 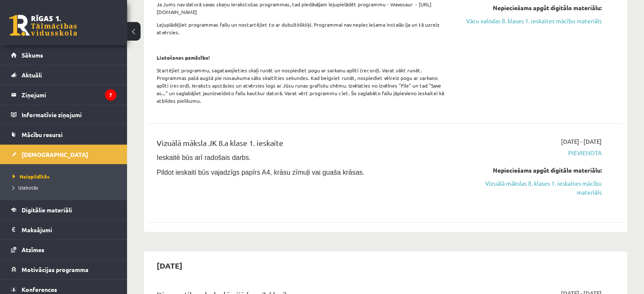 I want to click on a: Ziņojumi7, so click(x=64, y=94).